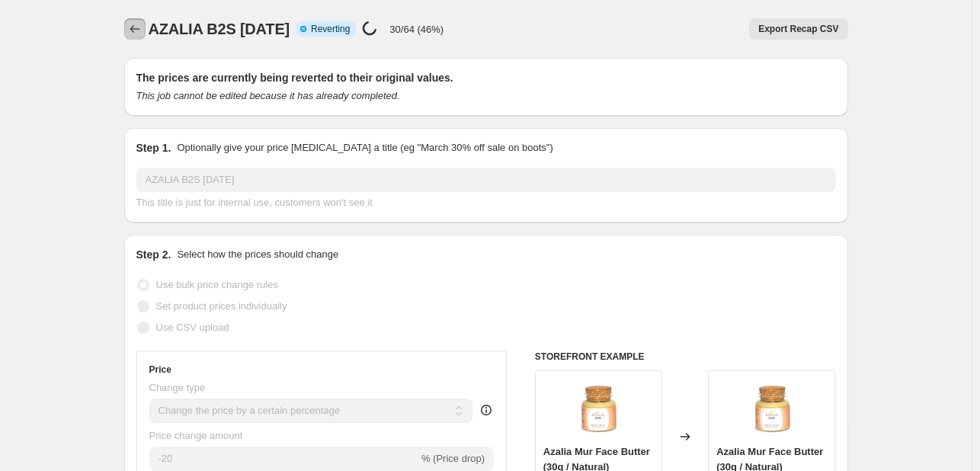 The height and width of the screenshot is (471, 980). I want to click on span: Use CSV upload, so click(193, 327).